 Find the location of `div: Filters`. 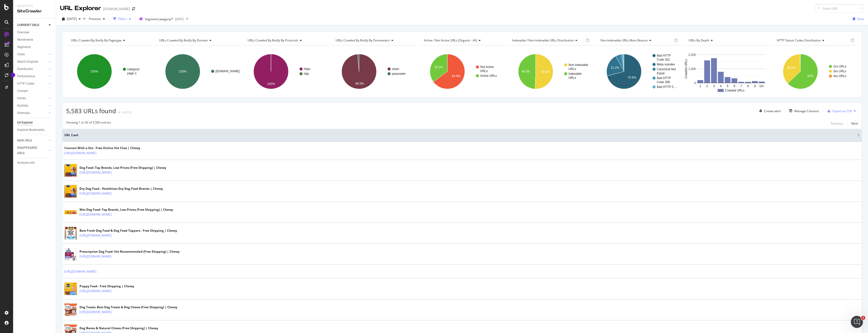

div: Filters is located at coordinates (123, 19).